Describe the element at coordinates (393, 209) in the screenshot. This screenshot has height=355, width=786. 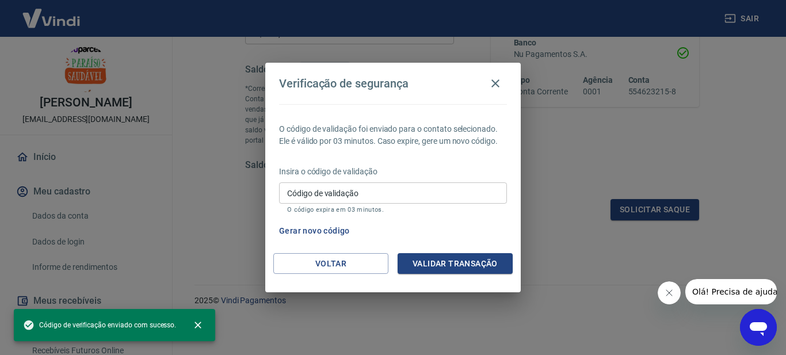
I see `p: O código expira em 03 minutos.` at that location.